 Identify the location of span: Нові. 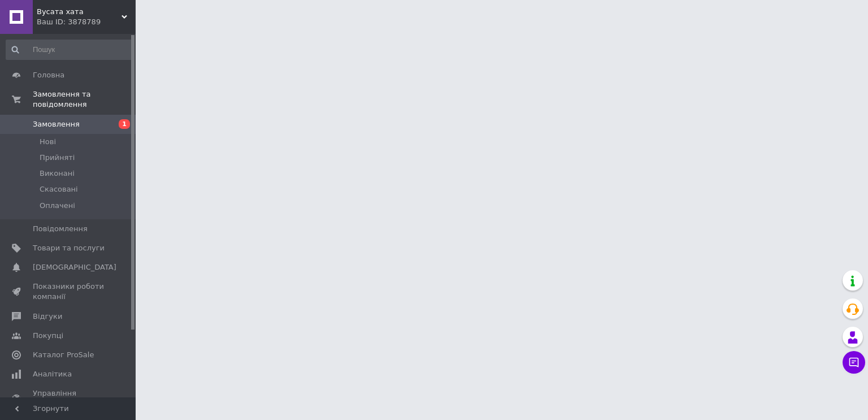
(48, 142).